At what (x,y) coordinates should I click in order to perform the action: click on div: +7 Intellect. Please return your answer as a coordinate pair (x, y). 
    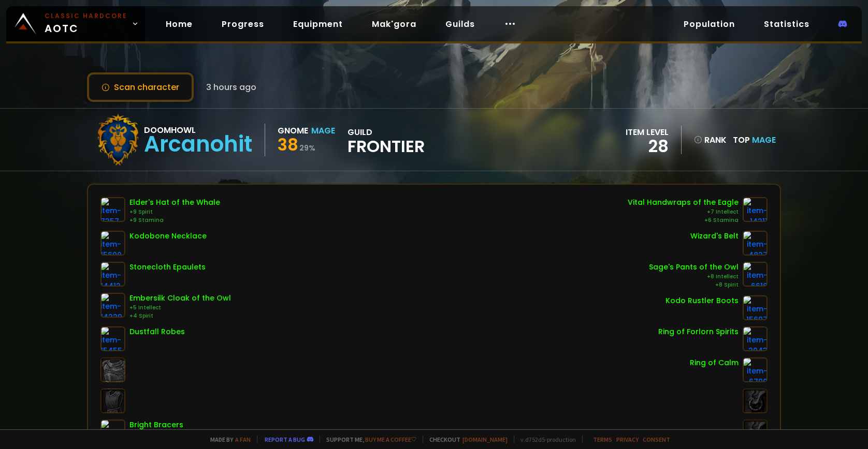
    Looking at the image, I should click on (683, 212).